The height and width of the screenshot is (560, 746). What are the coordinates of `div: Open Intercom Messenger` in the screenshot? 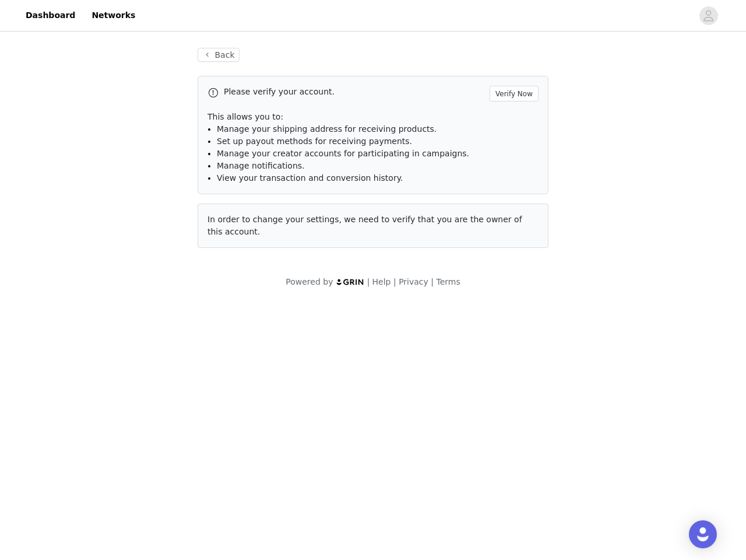 It's located at (703, 534).